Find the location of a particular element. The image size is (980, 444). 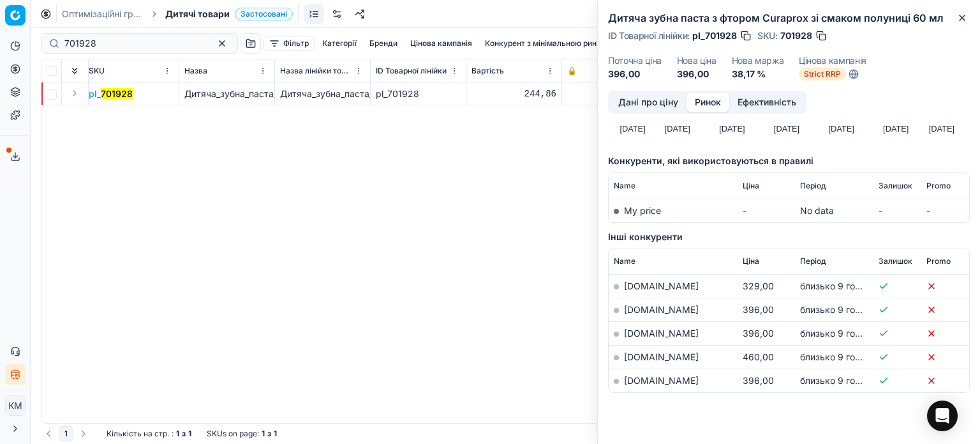

span: ID Товарної лінійки : is located at coordinates (649, 35).